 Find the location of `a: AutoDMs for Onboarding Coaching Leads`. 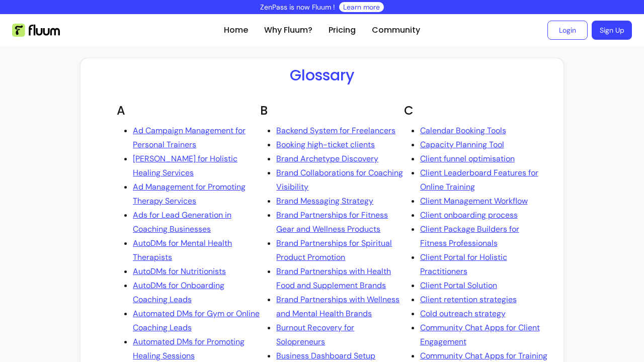

a: AutoDMs for Onboarding Coaching Leads is located at coordinates (196, 293).